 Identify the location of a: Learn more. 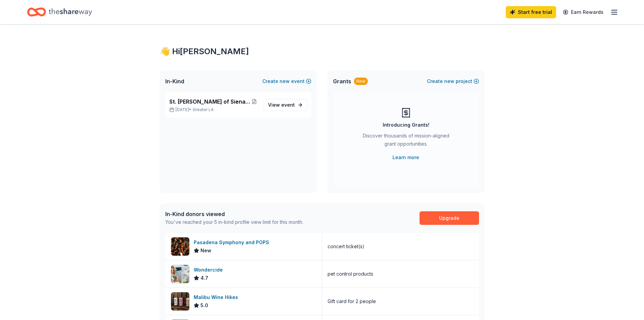
(406, 157).